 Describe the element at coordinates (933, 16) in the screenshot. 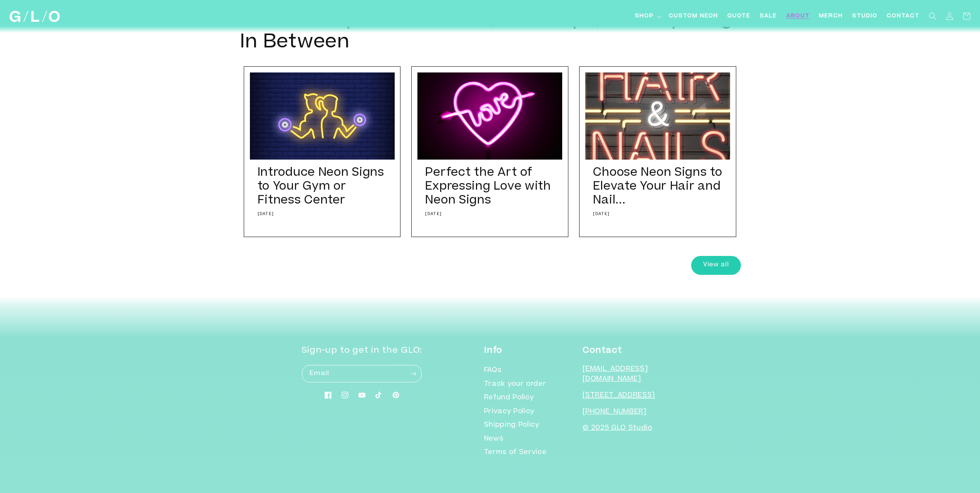

I see `summary: Search` at that location.